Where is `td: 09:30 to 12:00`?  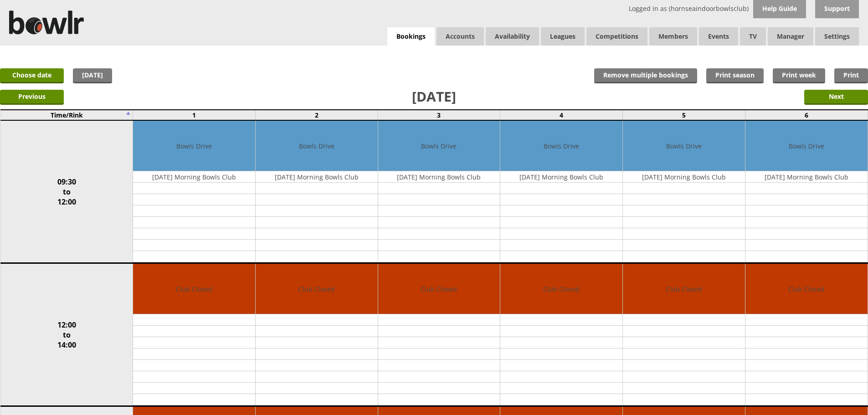 td: 09:30 to 12:00 is located at coordinates (66, 192).